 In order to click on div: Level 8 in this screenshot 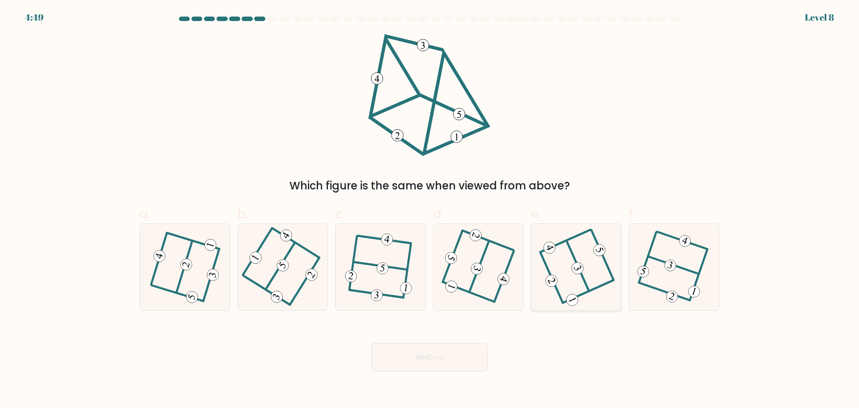, I will do `click(819, 17)`.